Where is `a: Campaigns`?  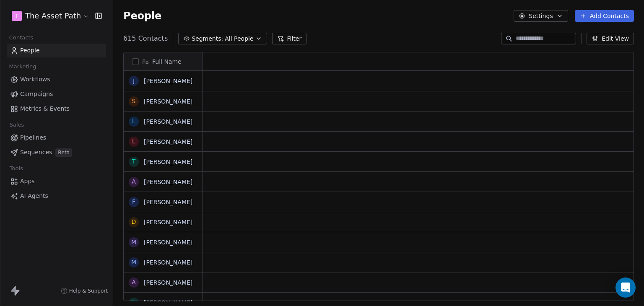 a: Campaigns is located at coordinates (57, 94).